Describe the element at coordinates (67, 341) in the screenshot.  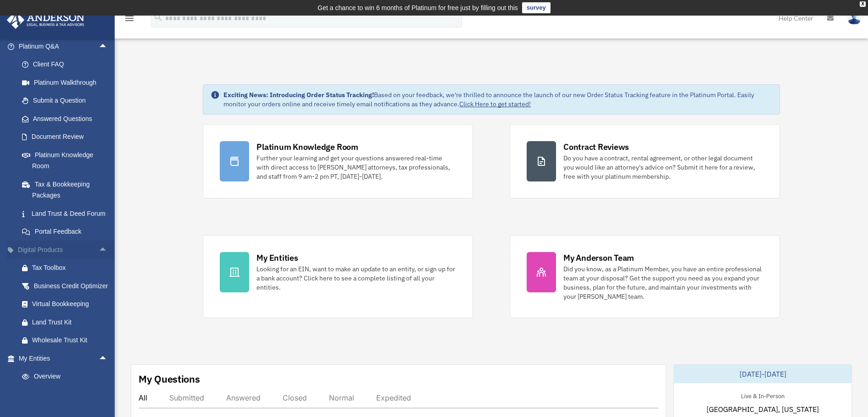
I see `a: Wholesale Trust Kit` at that location.